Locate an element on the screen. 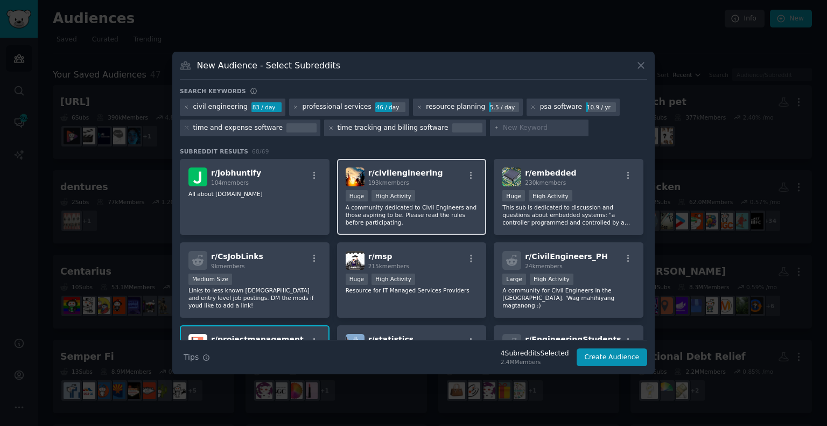  div: 83 / day is located at coordinates (267, 107).